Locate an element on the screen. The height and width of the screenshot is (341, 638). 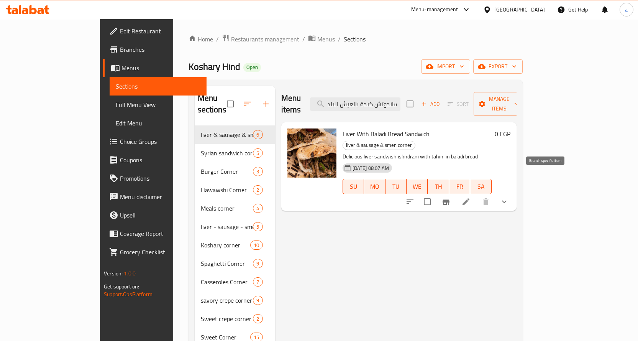
div: liver - sausage - smen Corner is located at coordinates (227, 227).